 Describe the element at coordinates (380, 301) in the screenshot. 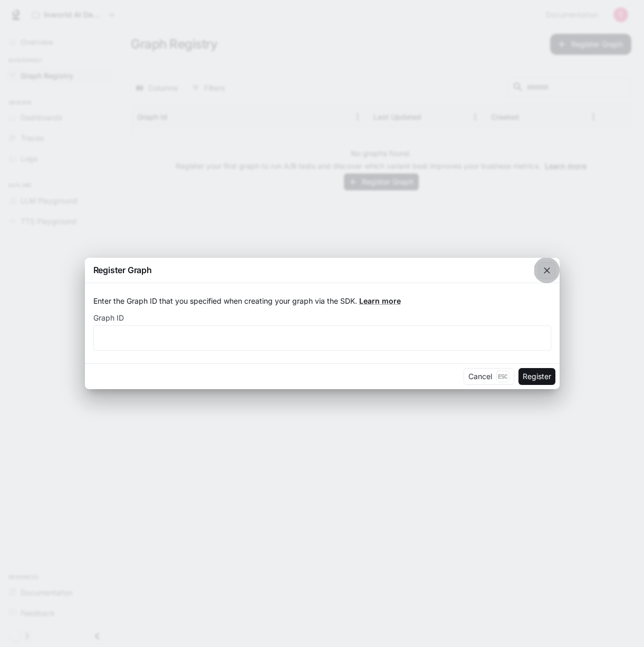

I see `a: Learn more` at that location.